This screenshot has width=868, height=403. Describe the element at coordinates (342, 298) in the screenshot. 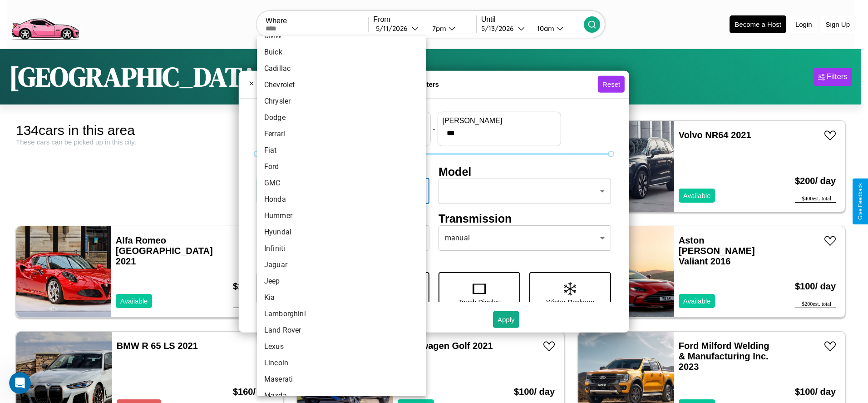

I see `li: Kia` at that location.